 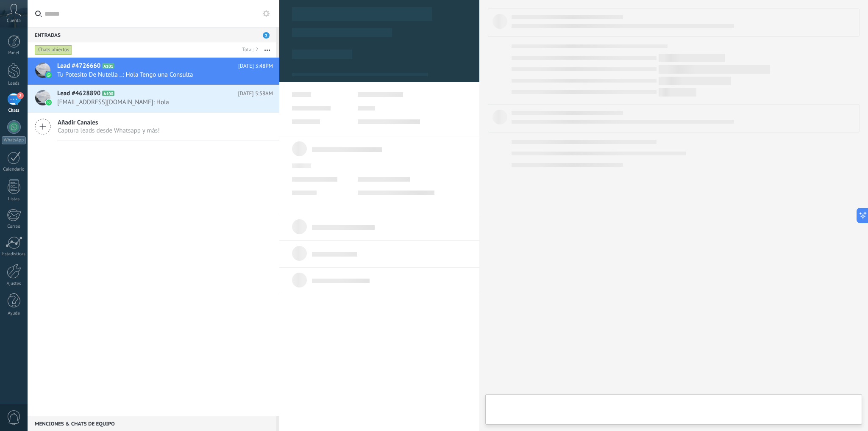 What do you see at coordinates (14, 313) in the screenshot?
I see `div: Ayuda` at bounding box center [14, 313].